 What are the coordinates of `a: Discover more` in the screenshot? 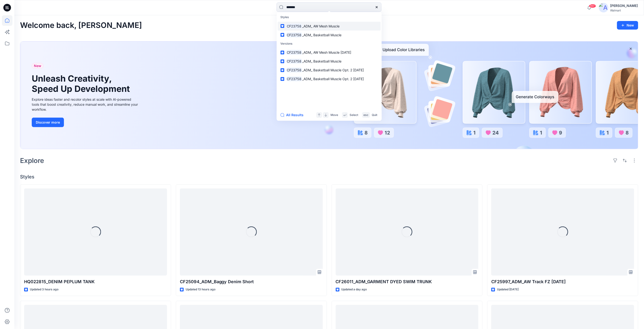 It's located at (85, 122).